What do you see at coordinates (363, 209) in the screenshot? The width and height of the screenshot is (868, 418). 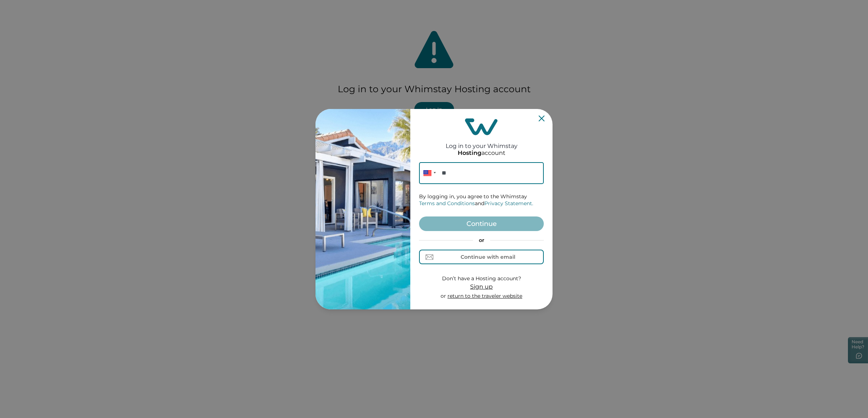 I see `img: auth-banner` at bounding box center [363, 209].